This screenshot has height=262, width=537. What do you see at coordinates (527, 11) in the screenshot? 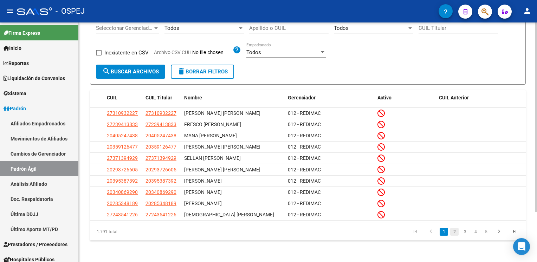
I see `mat-icon: person` at bounding box center [527, 11].